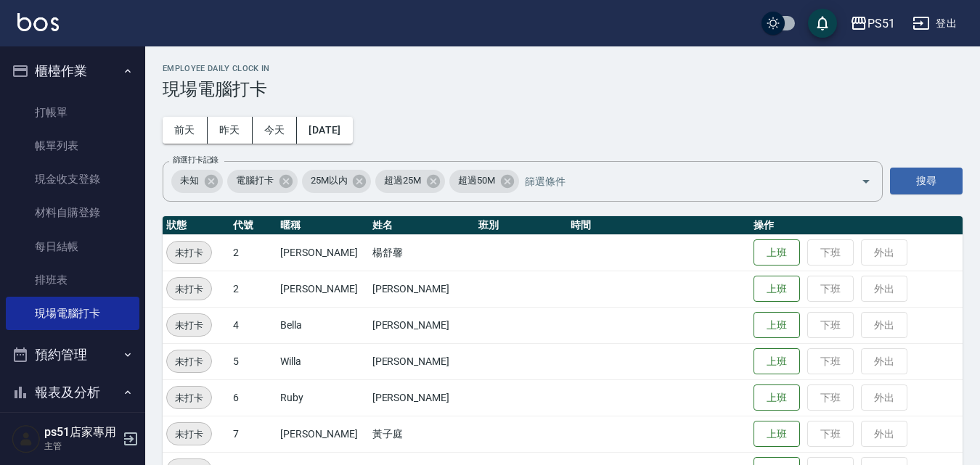 Image resolution: width=980 pixels, height=465 pixels. Describe the element at coordinates (255, 181) in the screenshot. I see `span: 電腦打卡` at that location.